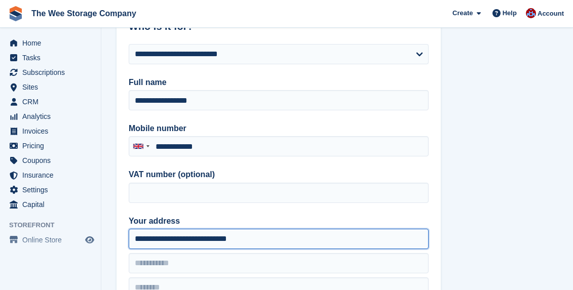 The height and width of the screenshot is (290, 573). Describe the element at coordinates (53, 205) in the screenshot. I see `span: Capital` at that location.